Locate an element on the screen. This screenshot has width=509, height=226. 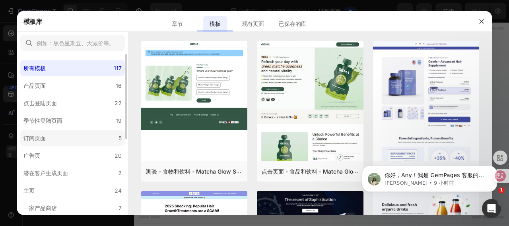
font: 广告页 is located at coordinates (32, 155).